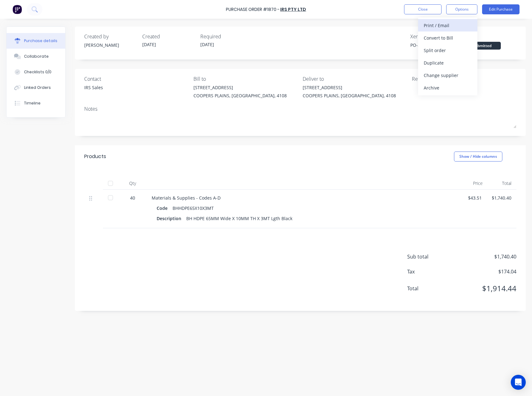 Image resolution: width=532 pixels, height=396 pixels. I want to click on div: PO-3014, so click(437, 45).